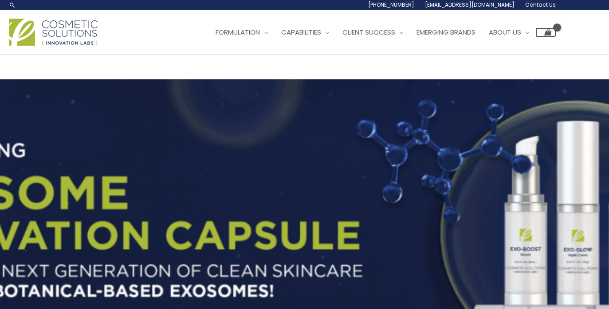  I want to click on img: Cosmetic Solutions Logo, so click(53, 32).